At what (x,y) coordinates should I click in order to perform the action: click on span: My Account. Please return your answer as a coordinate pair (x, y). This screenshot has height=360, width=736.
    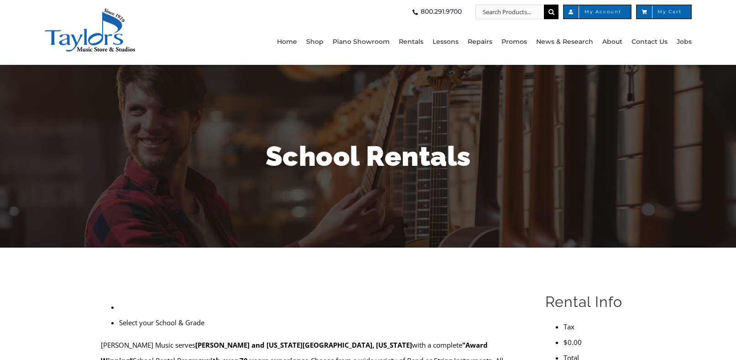
    Looking at the image, I should click on (597, 12).